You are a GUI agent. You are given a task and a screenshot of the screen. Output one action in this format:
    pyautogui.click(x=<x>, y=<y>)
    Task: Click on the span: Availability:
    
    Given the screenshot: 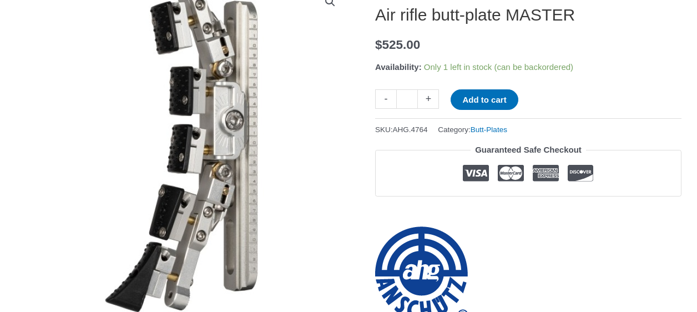 What is the action you would take?
    pyautogui.click(x=398, y=67)
    